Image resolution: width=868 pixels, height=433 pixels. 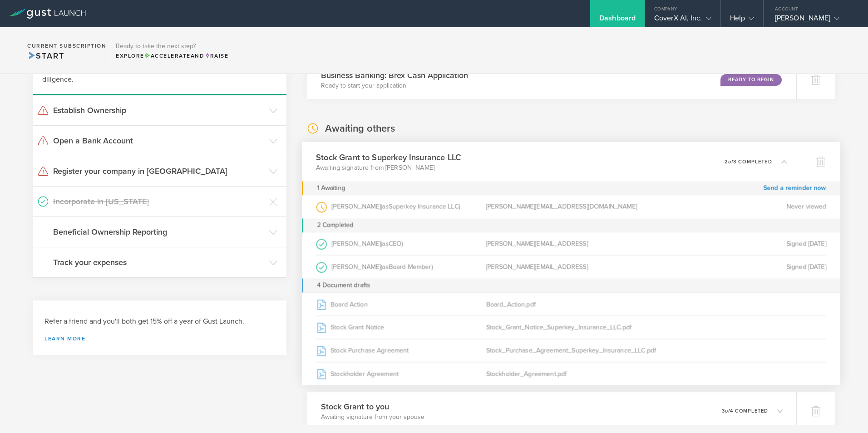 I want to click on div: Ready to take the next step?ExploreAccelerateandRaise, so click(x=171, y=51).